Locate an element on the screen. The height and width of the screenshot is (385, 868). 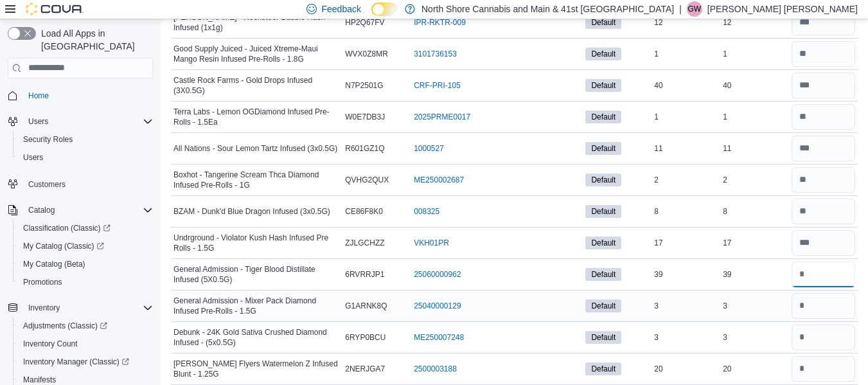
a: ME250002687 is located at coordinates (439, 180).